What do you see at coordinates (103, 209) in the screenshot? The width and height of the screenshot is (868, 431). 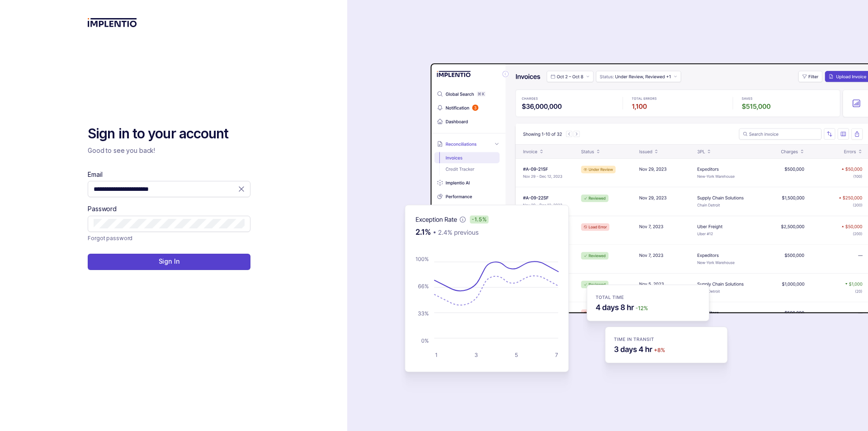 I see `label: Password` at bounding box center [103, 209].